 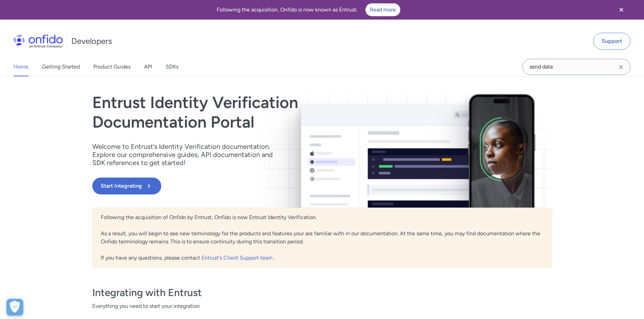 What do you see at coordinates (92, 41) in the screenshot?
I see `h1: Developers` at bounding box center [92, 41].